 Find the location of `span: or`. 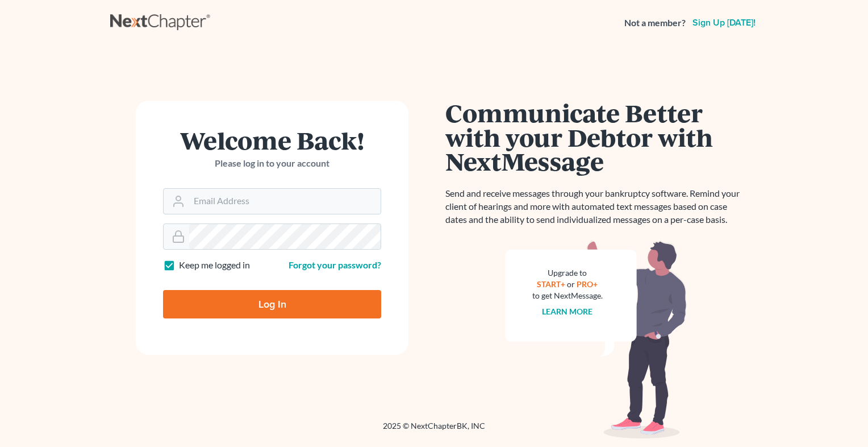

span: or is located at coordinates (572, 284).